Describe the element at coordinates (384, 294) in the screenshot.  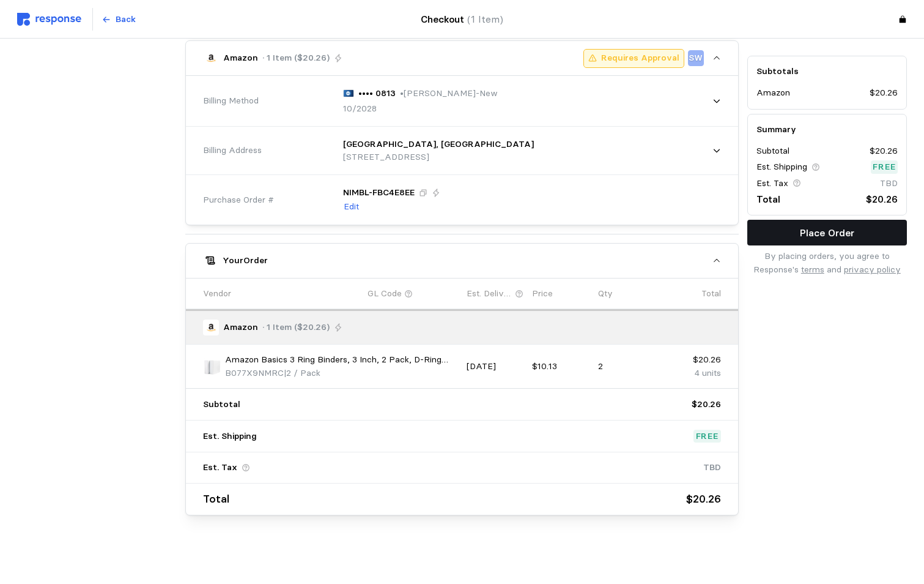
I see `p: GL Code` at that location.